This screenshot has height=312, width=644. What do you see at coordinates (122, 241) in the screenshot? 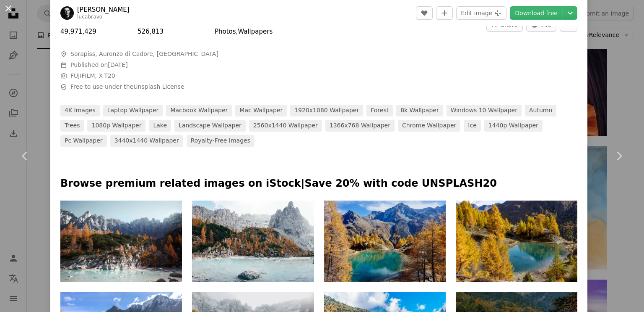
I see `img: Breathtaking shot of a lake at the base of a beautiful mountain covered in trees` at bounding box center [122, 241].